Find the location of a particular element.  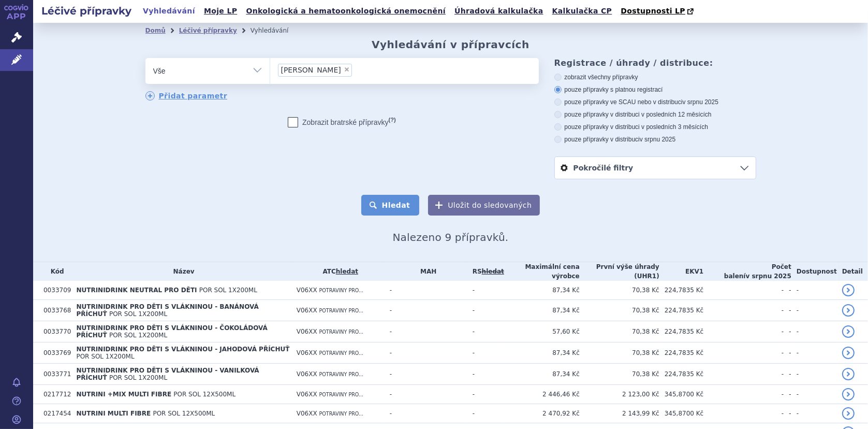

span: Dostupnosti LP is located at coordinates (653, 11).